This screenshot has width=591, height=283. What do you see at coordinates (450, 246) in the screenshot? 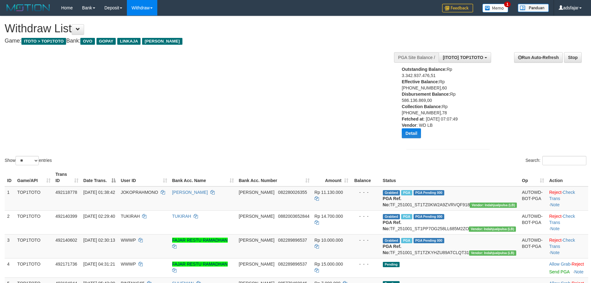
I see `td: TF_251001_ST1TZKYHZU89ATCLQT31` at bounding box center [450, 246].